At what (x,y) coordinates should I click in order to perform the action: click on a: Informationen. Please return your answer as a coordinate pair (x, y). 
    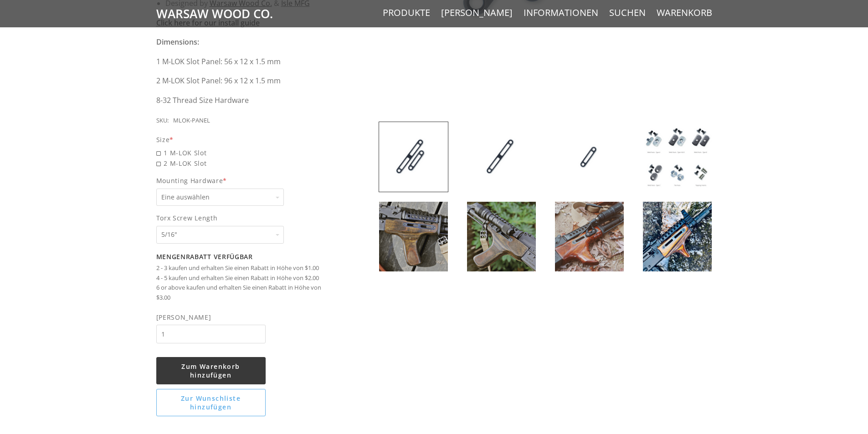
    Looking at the image, I should click on (561, 12).